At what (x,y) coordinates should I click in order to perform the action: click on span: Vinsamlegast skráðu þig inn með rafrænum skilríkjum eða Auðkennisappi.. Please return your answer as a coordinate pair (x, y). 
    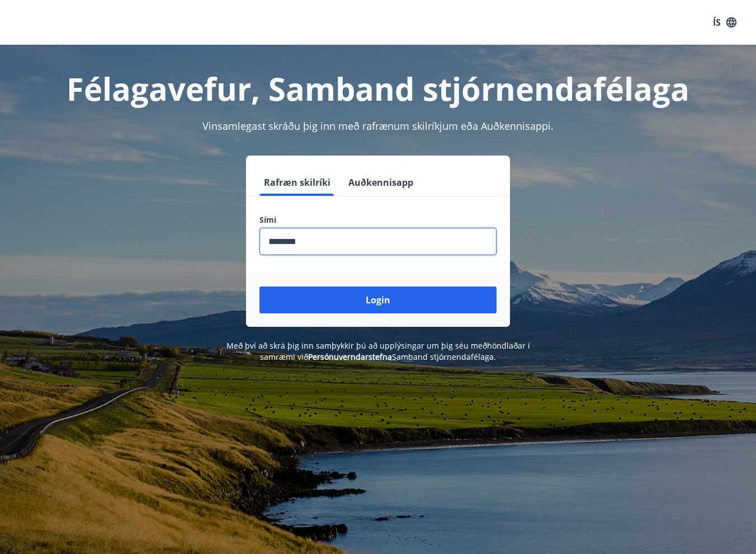
    Looking at the image, I should click on (378, 126).